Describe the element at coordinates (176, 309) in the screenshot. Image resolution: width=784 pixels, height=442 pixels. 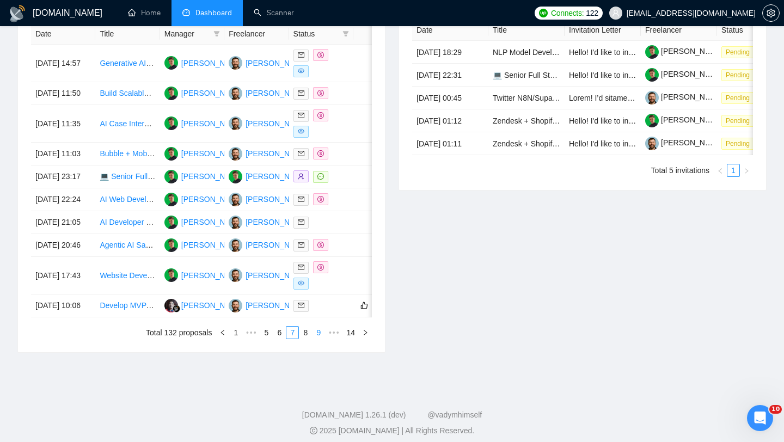
I see `img: gigradar-bm.png` at that location.